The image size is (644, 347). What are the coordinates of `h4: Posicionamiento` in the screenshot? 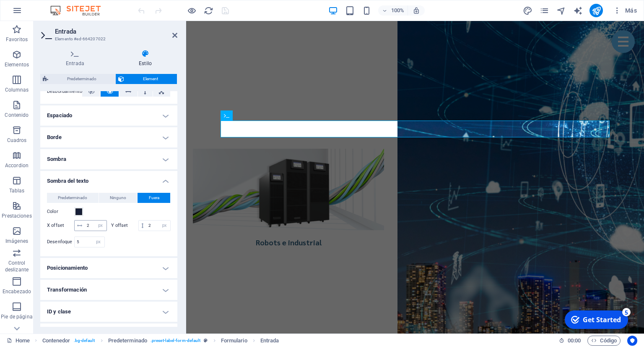 It's located at (108, 268).